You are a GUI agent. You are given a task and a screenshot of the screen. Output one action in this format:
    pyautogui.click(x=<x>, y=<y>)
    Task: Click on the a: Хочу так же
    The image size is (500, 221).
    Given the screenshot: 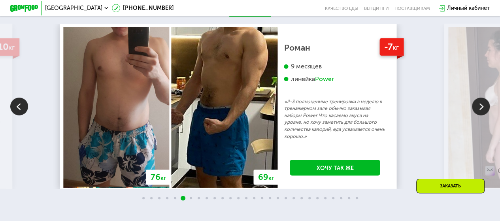 What is the action you would take?
    pyautogui.click(x=335, y=168)
    